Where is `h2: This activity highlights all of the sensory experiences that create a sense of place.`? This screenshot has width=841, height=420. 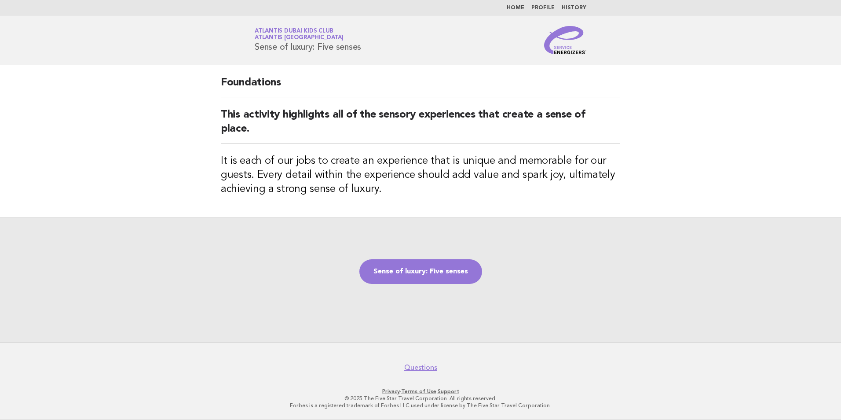 h2: This activity highlights all of the sensory experiences that create a sense of place. is located at coordinates (420, 125).